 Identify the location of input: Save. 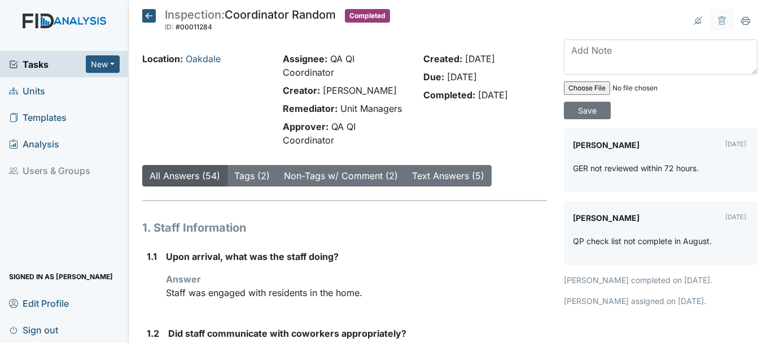
(587, 110).